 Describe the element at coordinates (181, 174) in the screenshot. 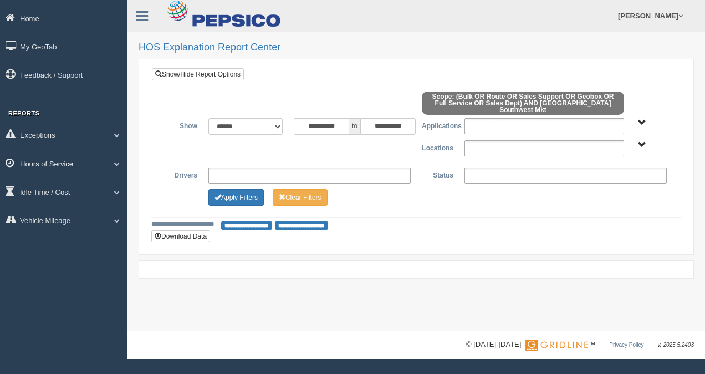

I see `label: Drivers` at that location.